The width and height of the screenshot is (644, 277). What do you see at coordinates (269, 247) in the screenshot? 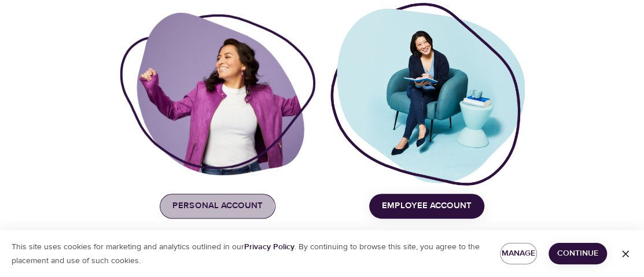
I see `b: Privacy Policy` at bounding box center [269, 247].